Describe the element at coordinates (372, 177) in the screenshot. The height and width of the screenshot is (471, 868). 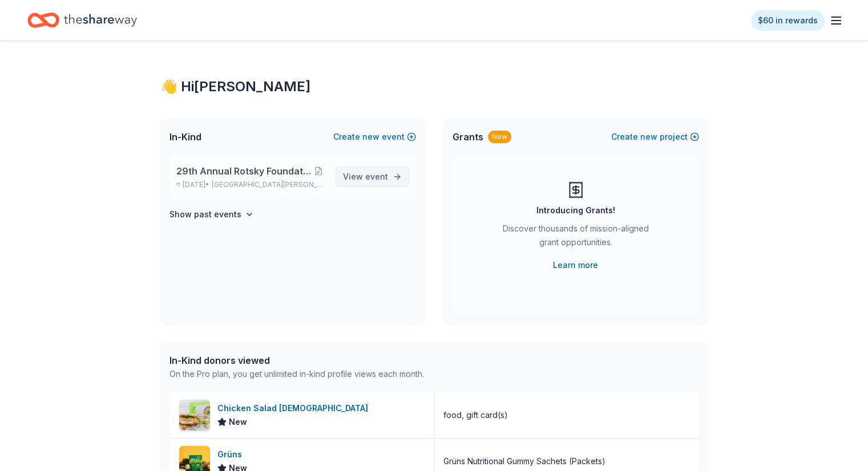
I see `a: View event` at that location.